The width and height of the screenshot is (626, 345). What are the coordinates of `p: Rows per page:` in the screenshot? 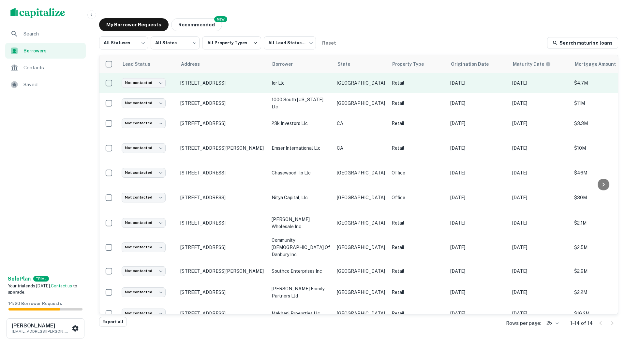 It's located at (523, 324).